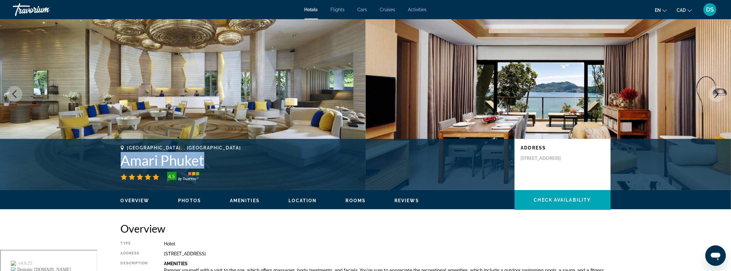  What do you see at coordinates (388, 10) in the screenshot?
I see `span: Cruises` at bounding box center [388, 10].